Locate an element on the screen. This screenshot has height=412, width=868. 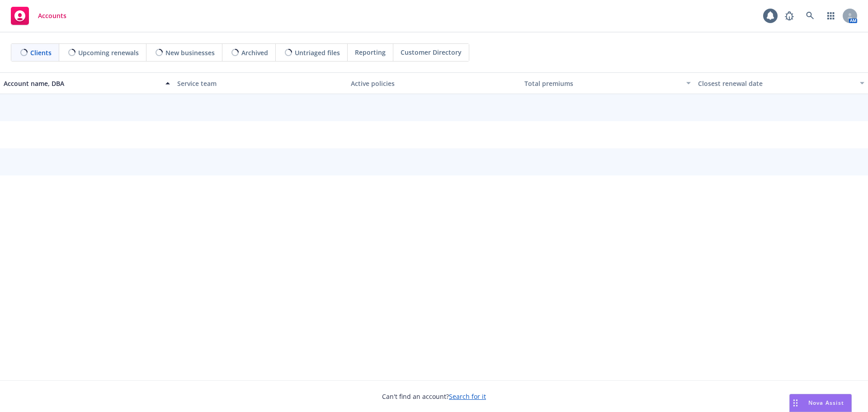
a: Report a Bug is located at coordinates (790, 16).